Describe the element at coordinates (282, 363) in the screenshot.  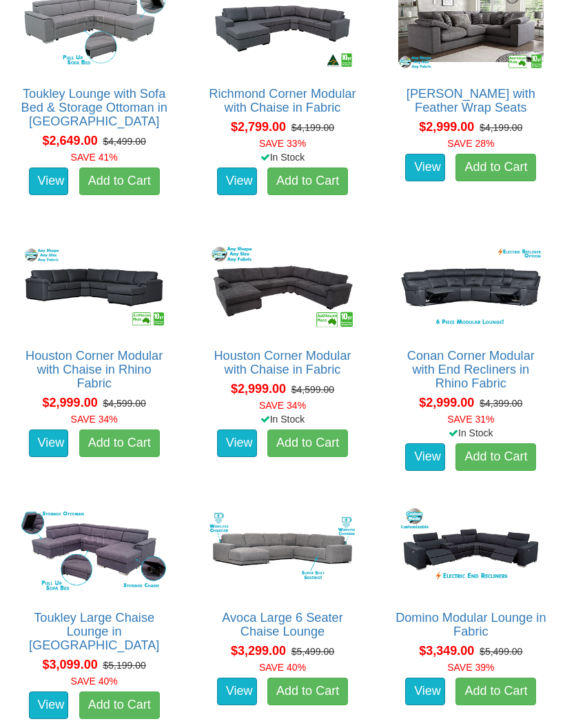
I see `a: Houston Corner Modular with Chaise in Fabric` at that location.